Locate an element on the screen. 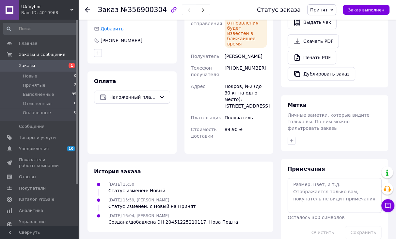 The image size is (396, 239). span: Оплата is located at coordinates (105, 81).